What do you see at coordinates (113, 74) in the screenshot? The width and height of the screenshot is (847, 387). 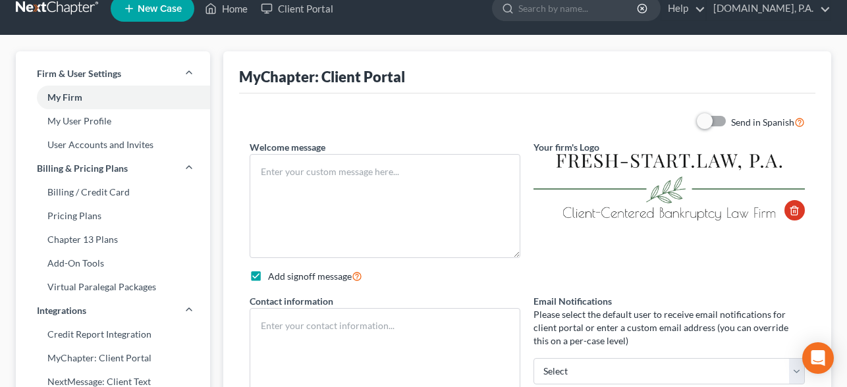 I see `a: Firm & User Settings` at bounding box center [113, 74].